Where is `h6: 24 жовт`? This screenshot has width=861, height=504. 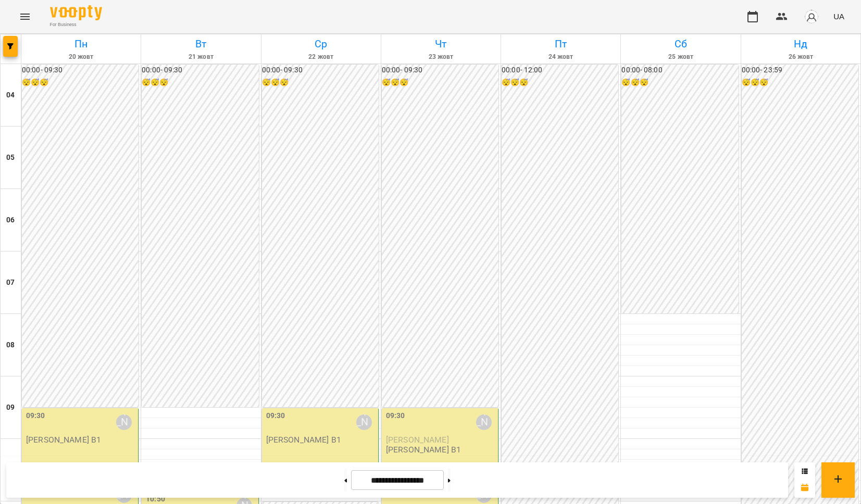
h6: 24 жовт is located at coordinates (560, 57).